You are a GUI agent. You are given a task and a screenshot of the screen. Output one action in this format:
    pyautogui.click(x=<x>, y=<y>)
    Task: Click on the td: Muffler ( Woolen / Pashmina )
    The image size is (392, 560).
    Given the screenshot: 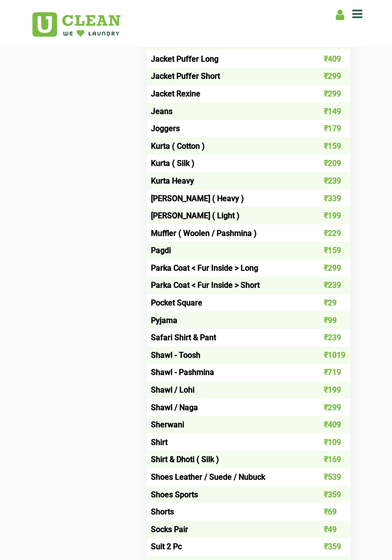 What is the action you would take?
    pyautogui.click(x=228, y=233)
    